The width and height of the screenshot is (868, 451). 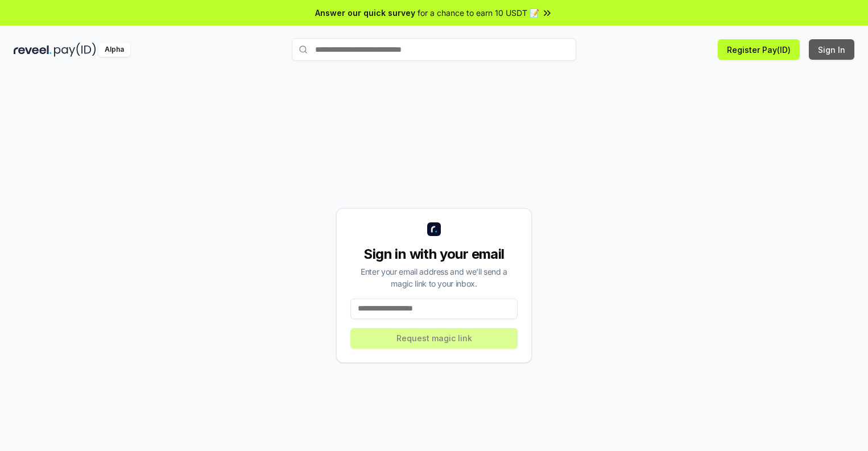 I want to click on button: Register Pay(ID), so click(x=759, y=50).